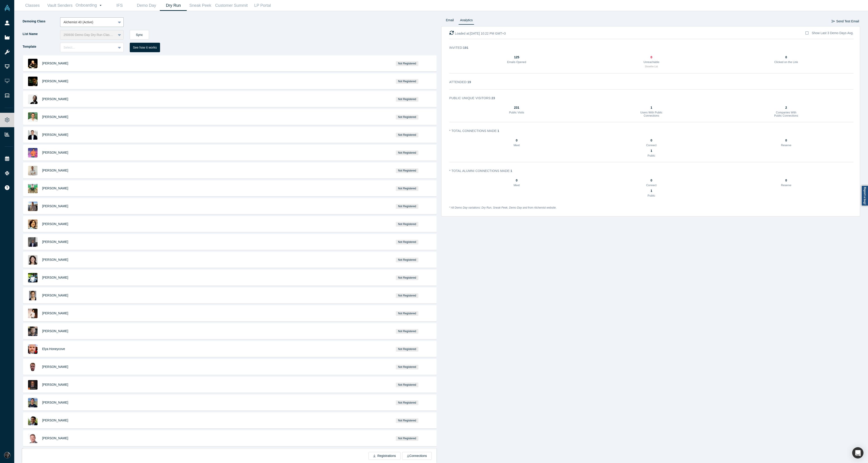  What do you see at coordinates (173, 5) in the screenshot?
I see `a: Dry Run` at bounding box center [173, 5].